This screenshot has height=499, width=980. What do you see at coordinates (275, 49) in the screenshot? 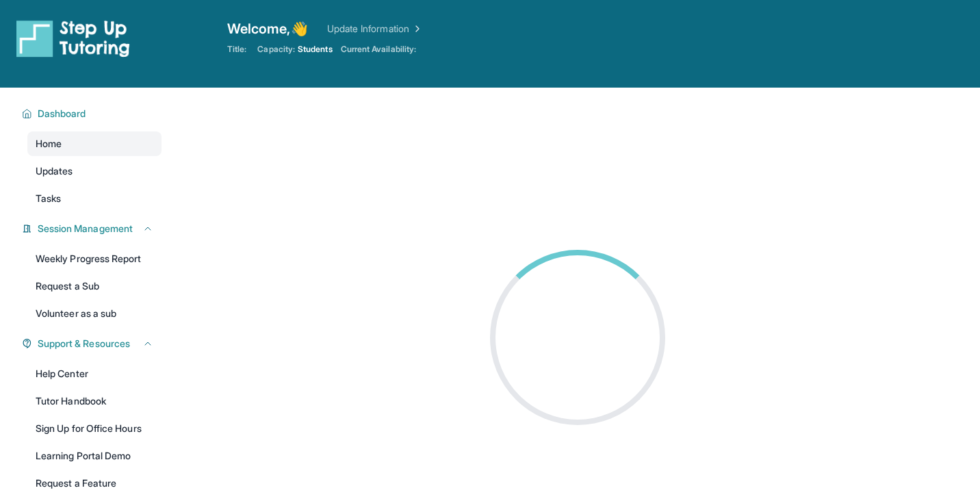
I see `span: Capacity:` at bounding box center [275, 49].